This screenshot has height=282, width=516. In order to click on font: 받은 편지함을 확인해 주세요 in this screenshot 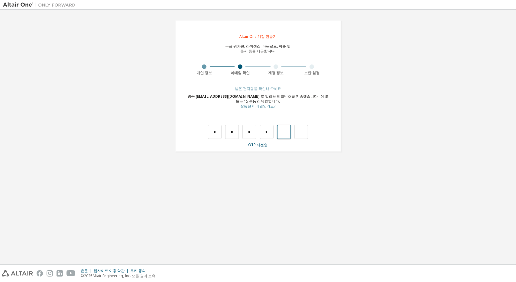, I will do `click(258, 88)`.